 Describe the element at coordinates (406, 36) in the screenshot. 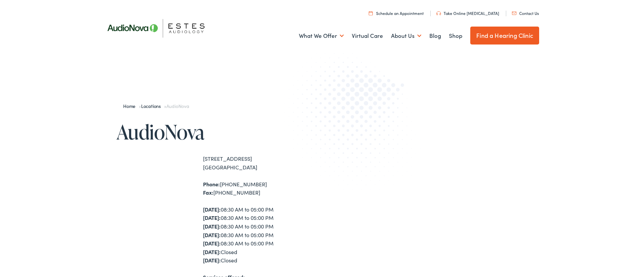

I see `a: About Us` at that location.